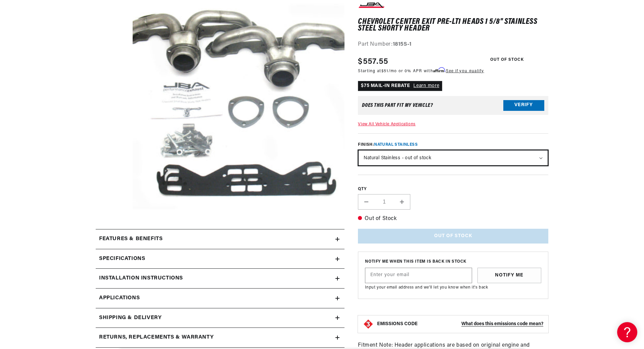  I want to click on span: Notify me when this item is back in stock, so click(453, 262).